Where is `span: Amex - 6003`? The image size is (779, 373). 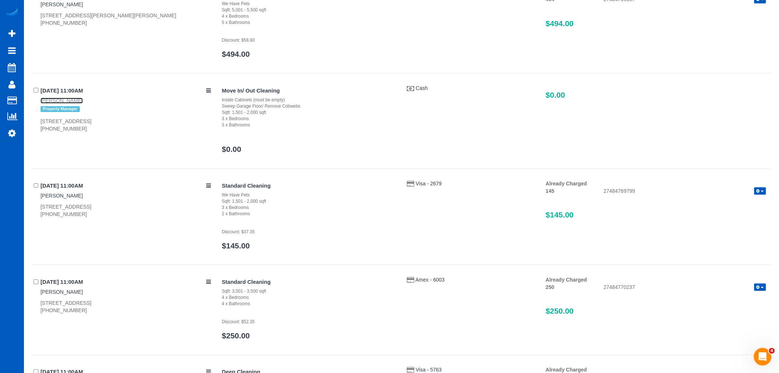 span: Amex - 6003 is located at coordinates (430, 279).